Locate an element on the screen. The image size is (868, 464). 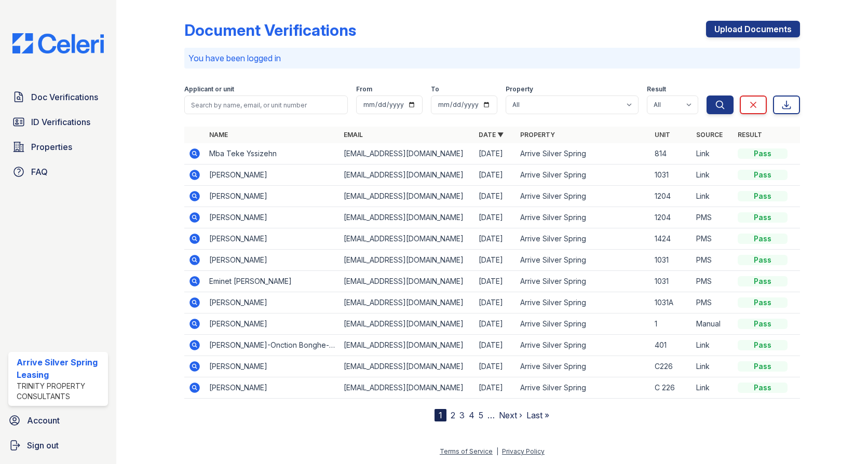
td: 1 is located at coordinates (671, 324).